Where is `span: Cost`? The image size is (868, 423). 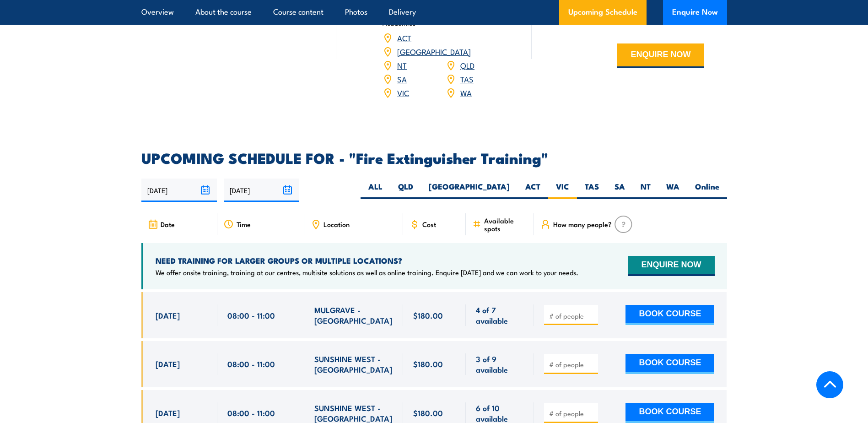 span: Cost is located at coordinates (429, 224).